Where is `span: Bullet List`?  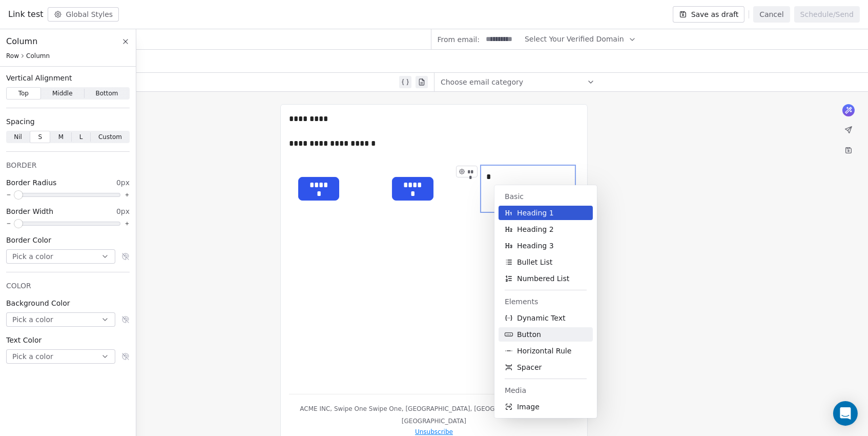
span: Bullet List is located at coordinates (534, 262).